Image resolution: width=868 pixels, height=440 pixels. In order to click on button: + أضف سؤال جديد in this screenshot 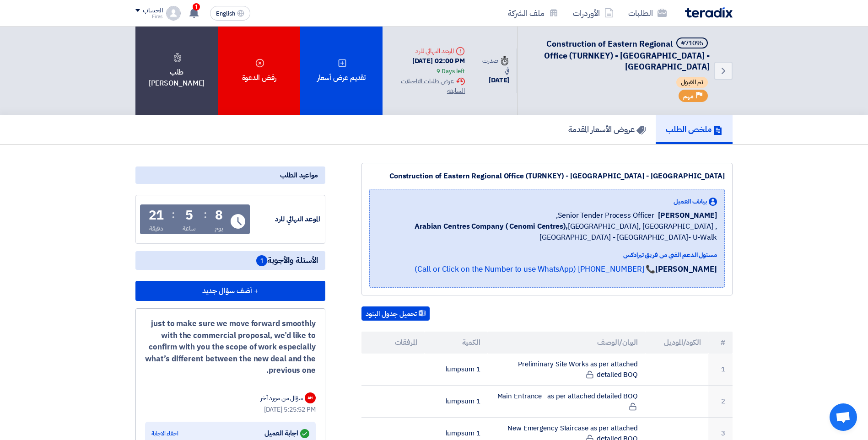, I will do `click(230, 291)`.